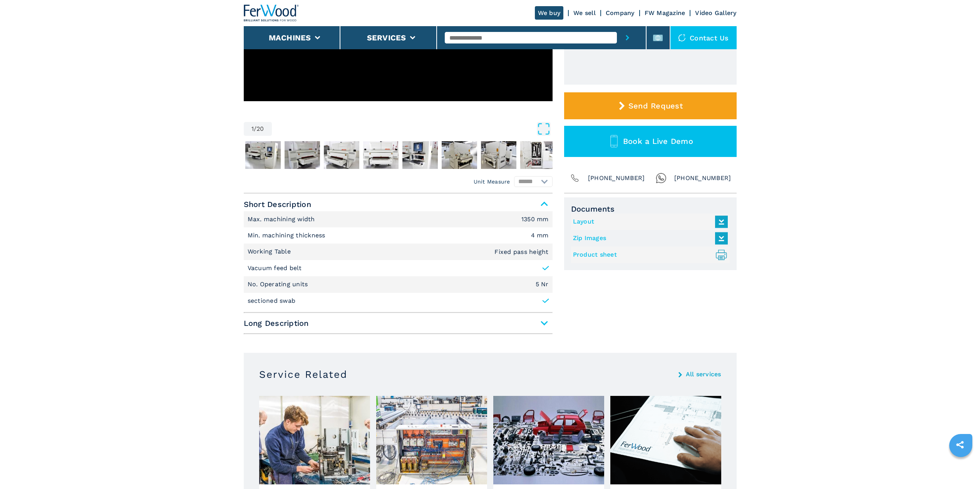 Image resolution: width=980 pixels, height=489 pixels. What do you see at coordinates (271, 13) in the screenshot?
I see `img: Ferwood` at bounding box center [271, 13].